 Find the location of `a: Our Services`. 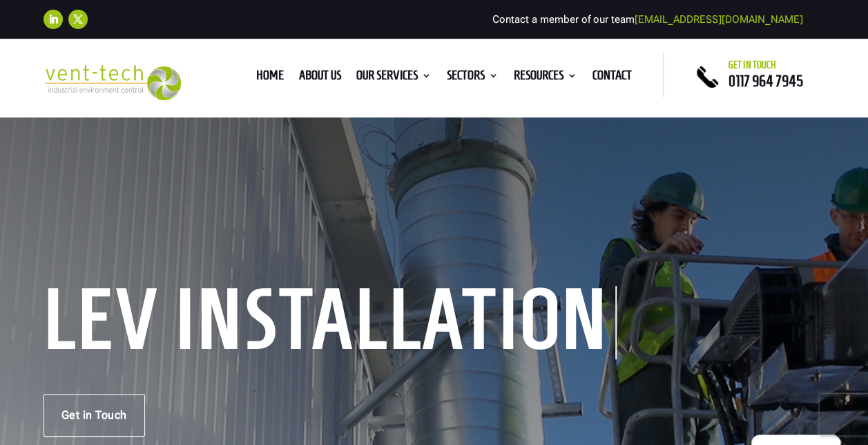

a: Our Services is located at coordinates (393, 78).